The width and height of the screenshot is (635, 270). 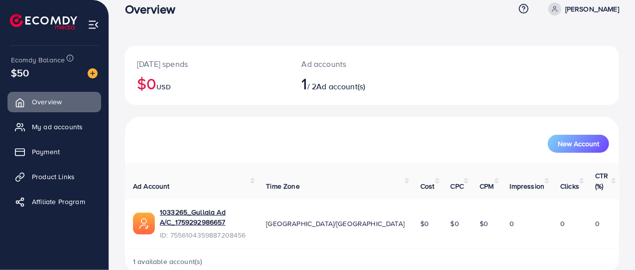 I want to click on span: CPM, so click(x=487, y=186).